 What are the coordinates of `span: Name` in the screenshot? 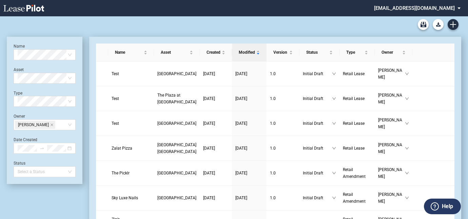 It's located at (129, 52).